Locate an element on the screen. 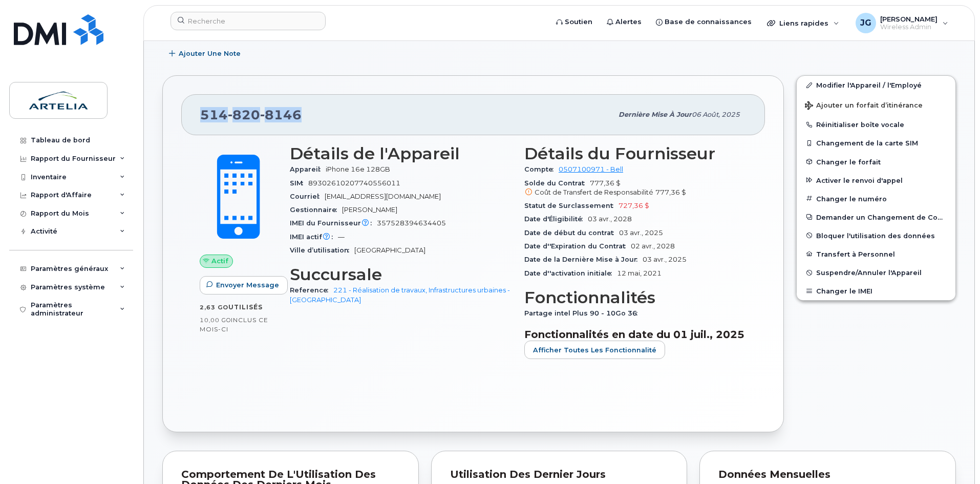 The height and width of the screenshot is (484, 980). a: 0507100971 - Bell is located at coordinates (591, 169).